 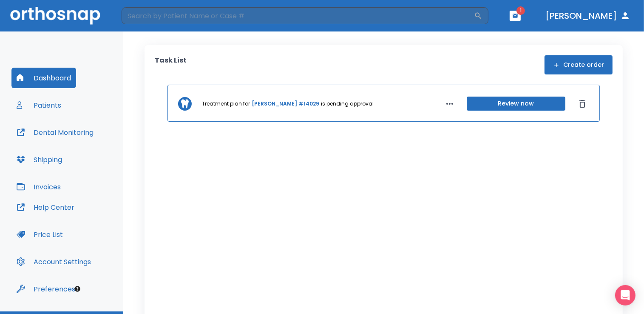 I want to click on button: Shipping, so click(x=39, y=160).